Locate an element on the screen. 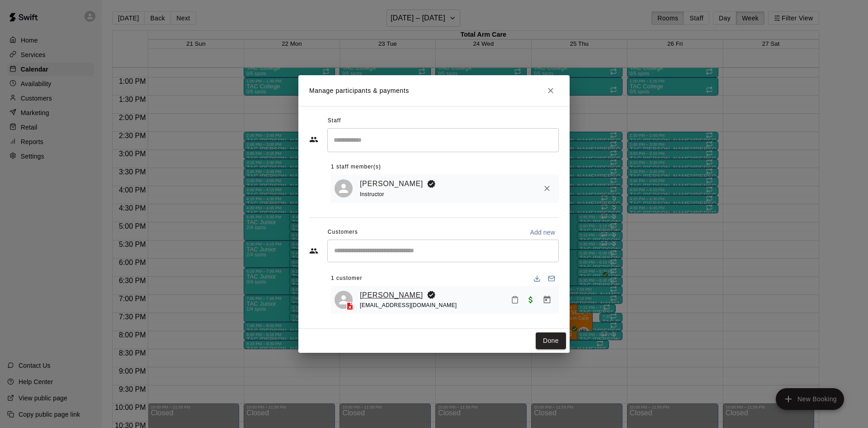 Image resolution: width=868 pixels, height=428 pixels. span: Customers is located at coordinates (342, 232).